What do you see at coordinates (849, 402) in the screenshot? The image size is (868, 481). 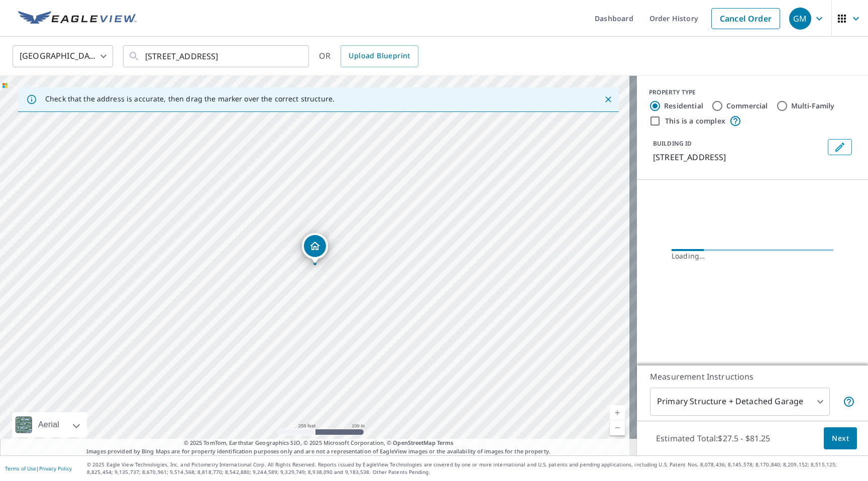 I see `span: Your report will include the primary structure and a detached garage if one exists.` at bounding box center [849, 402].